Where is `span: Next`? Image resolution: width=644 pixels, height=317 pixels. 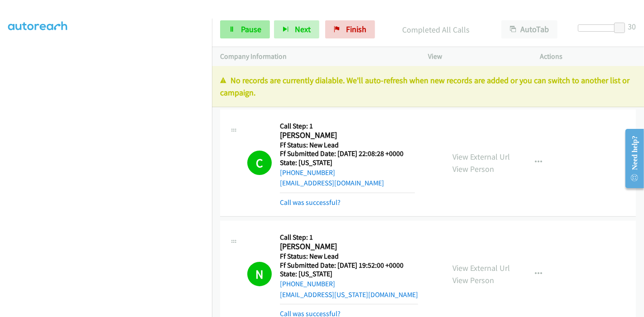 span: Next is located at coordinates (303, 29).